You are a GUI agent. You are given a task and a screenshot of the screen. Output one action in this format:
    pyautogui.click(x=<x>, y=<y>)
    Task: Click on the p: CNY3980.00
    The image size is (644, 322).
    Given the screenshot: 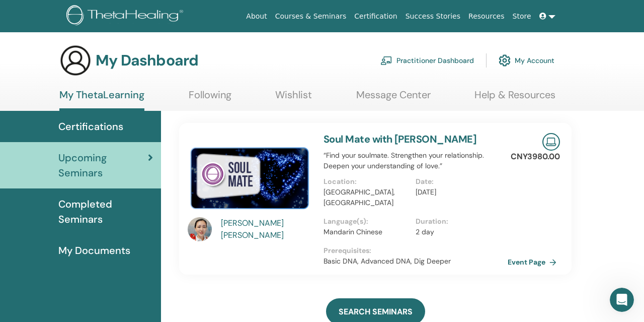 What is the action you would take?
    pyautogui.click(x=536, y=157)
    